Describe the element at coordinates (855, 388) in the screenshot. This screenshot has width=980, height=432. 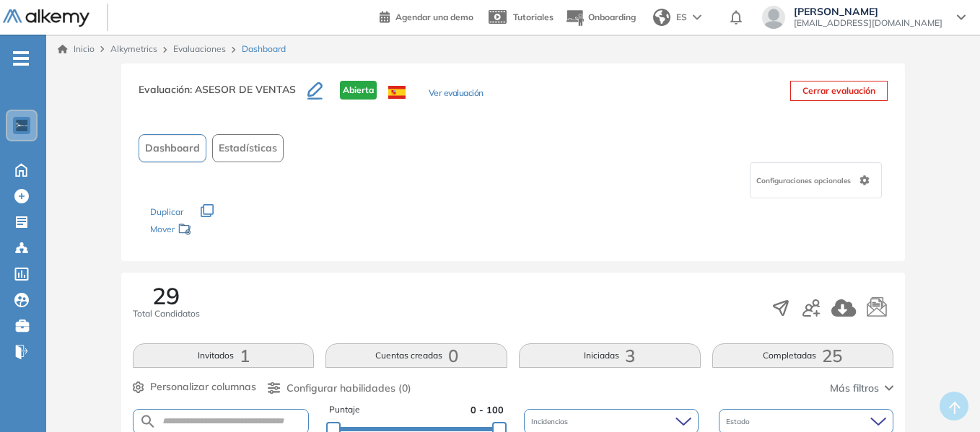
I see `span: Más filtros` at that location.